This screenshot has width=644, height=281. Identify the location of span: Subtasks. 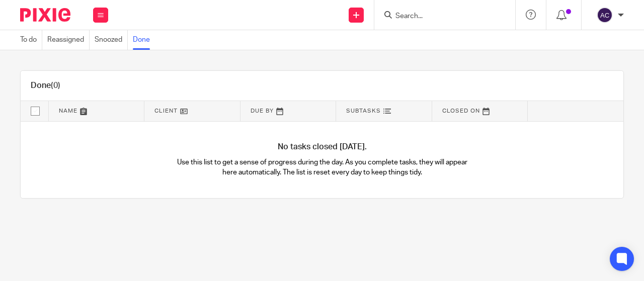
(363, 111).